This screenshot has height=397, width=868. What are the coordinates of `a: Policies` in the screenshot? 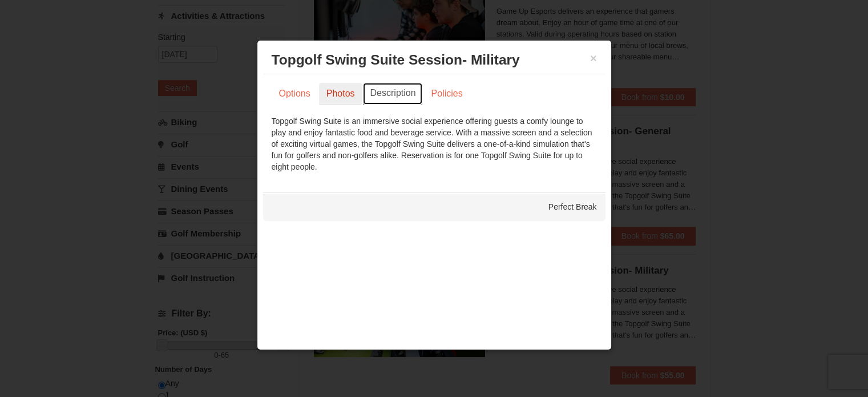 It's located at (446, 94).